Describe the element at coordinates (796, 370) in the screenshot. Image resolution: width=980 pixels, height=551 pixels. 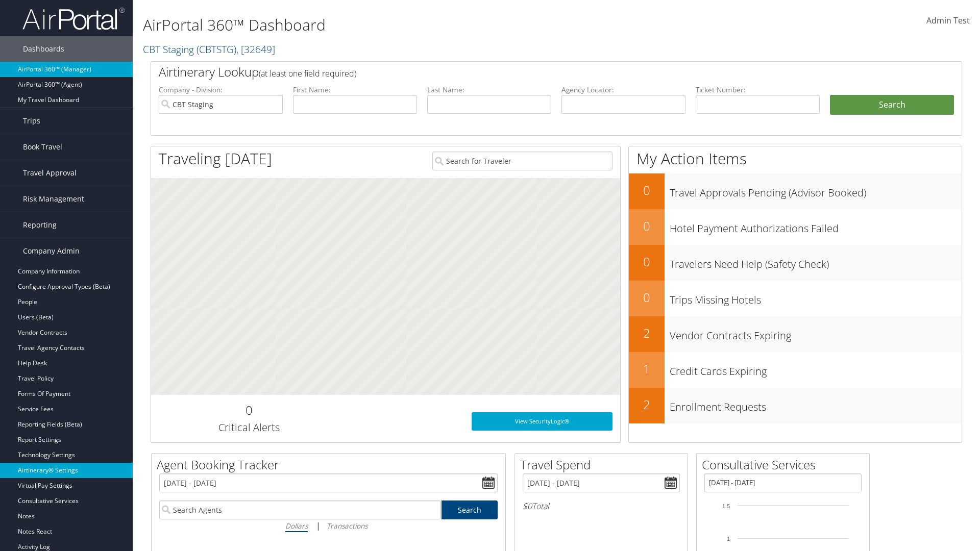
I see `a: 1Credit Cards Expiring` at that location.